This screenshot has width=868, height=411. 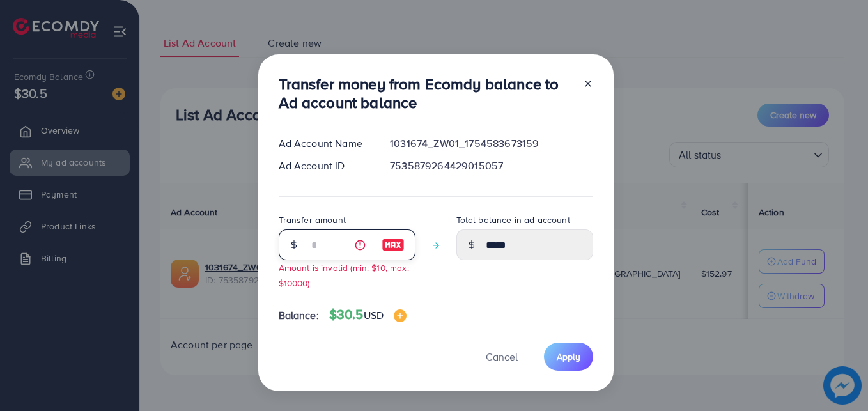 What do you see at coordinates (491, 165) in the screenshot?
I see `div: 7535879264429015057` at bounding box center [491, 165].